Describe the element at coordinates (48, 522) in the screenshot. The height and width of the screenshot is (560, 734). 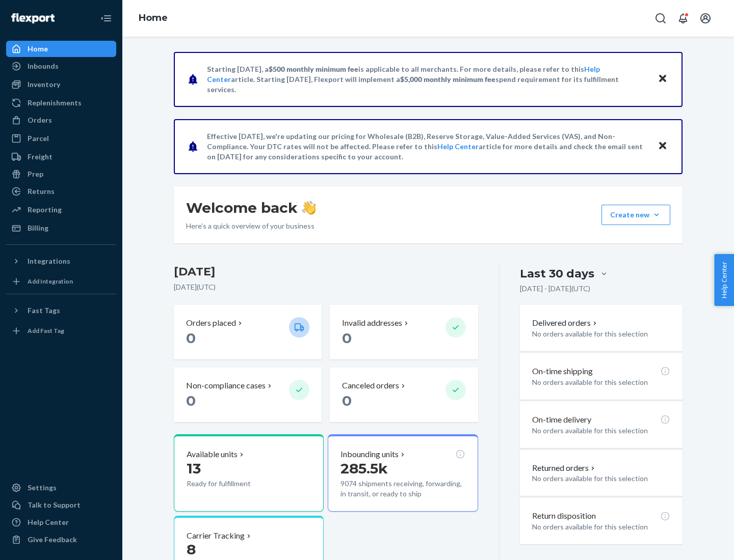
I see `div: Help Center` at that location.